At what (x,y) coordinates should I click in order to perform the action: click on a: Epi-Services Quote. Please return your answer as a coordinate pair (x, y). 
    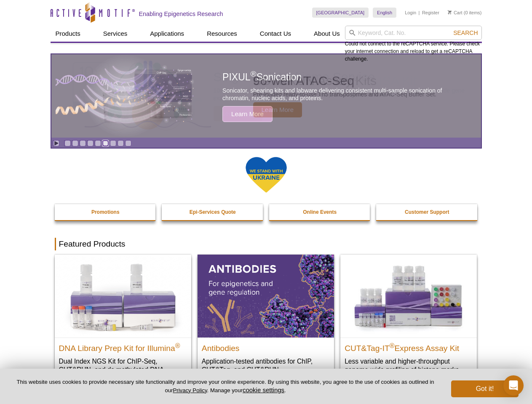
    Looking at the image, I should click on (213, 212).